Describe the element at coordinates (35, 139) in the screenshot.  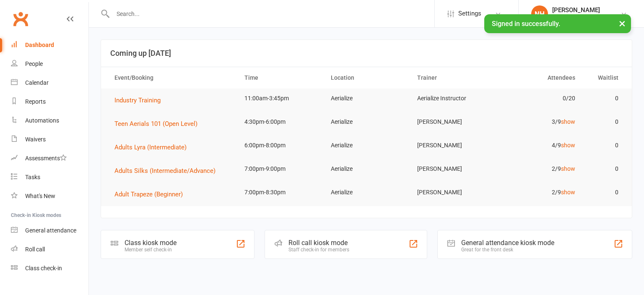
I see `div: Waivers` at that location.